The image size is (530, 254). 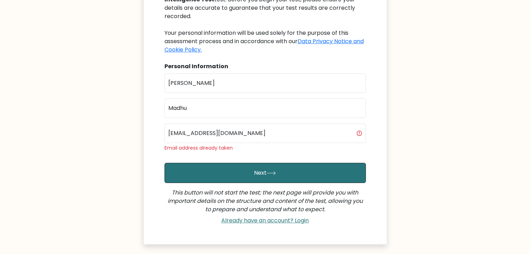 What do you see at coordinates (265, 173) in the screenshot?
I see `button: Next` at bounding box center [265, 173].